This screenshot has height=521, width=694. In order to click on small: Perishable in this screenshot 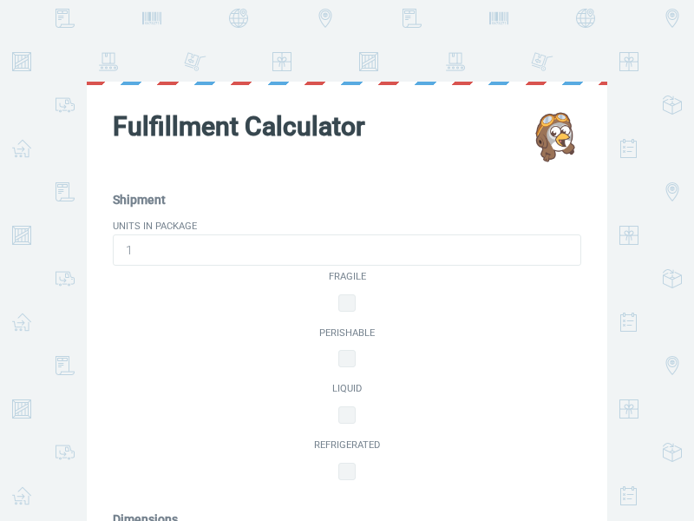, I will do `click(347, 333)`.